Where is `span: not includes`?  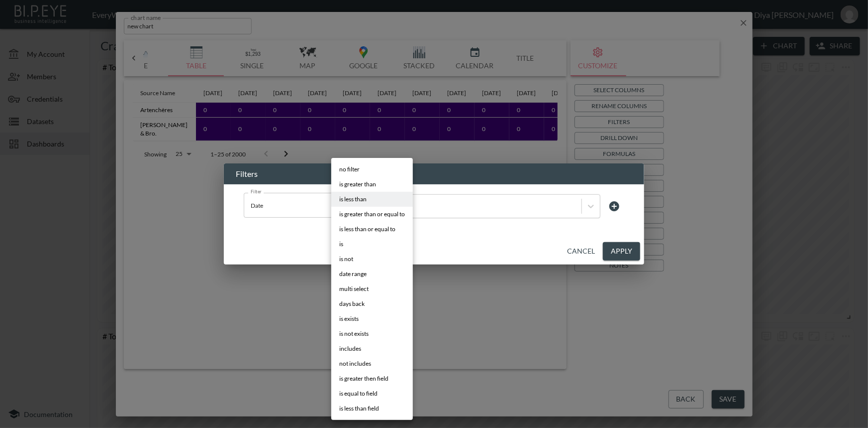
span: not includes is located at coordinates (355, 364).